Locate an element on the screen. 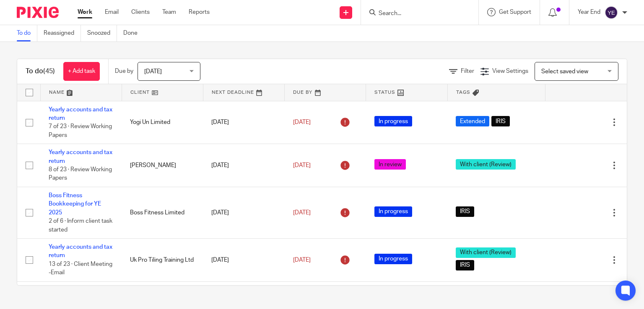 Image resolution: width=644 pixels, height=309 pixels. img: Pixie is located at coordinates (38, 12).